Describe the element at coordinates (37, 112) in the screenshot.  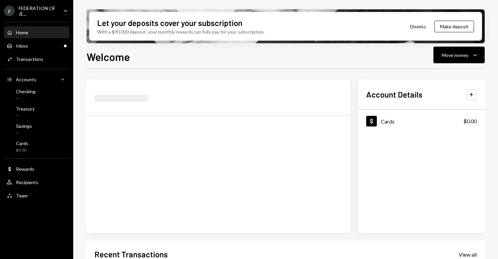
I see `a: Treasury—` at that location.